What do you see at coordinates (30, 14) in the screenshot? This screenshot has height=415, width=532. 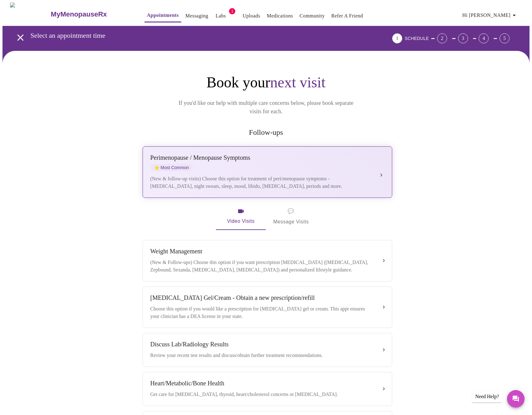 I see `img: MyMenopauseRx Logo` at bounding box center [30, 14].